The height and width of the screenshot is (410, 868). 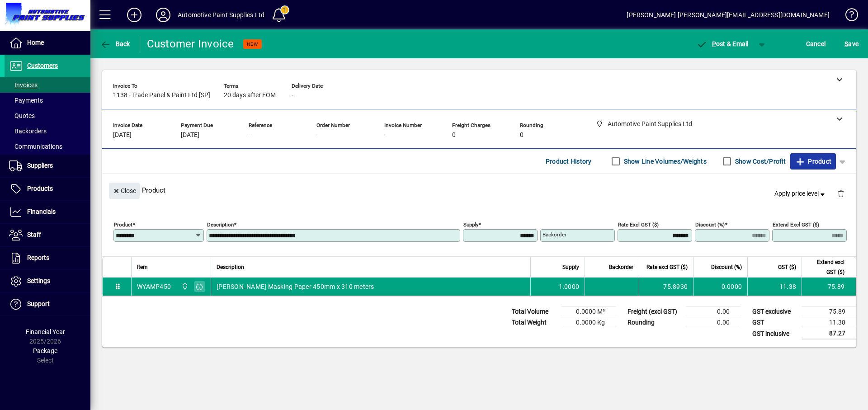 What do you see at coordinates (829, 334) in the screenshot?
I see `td: 87.27` at bounding box center [829, 334].